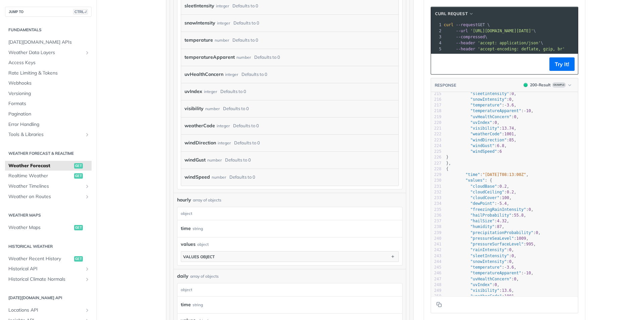 The image size is (644, 320). Describe the element at coordinates (470, 37) in the screenshot. I see `span: --compressed` at that location.